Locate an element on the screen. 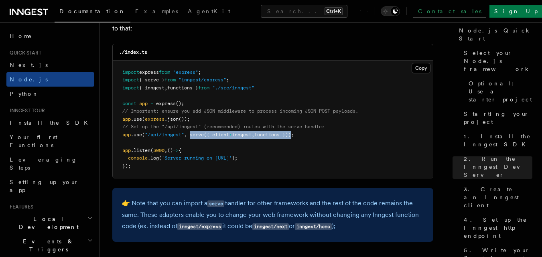 This screenshot has width=542, height=257. span: Node.js Quick Start is located at coordinates (495, 34).